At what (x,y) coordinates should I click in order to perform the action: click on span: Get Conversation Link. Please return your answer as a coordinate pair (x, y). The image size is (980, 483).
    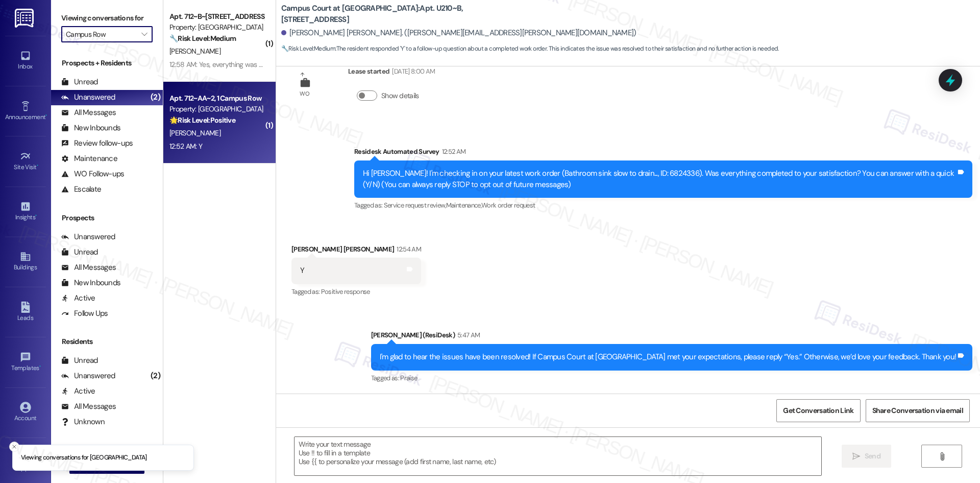
    Looking at the image, I should click on (818, 410).